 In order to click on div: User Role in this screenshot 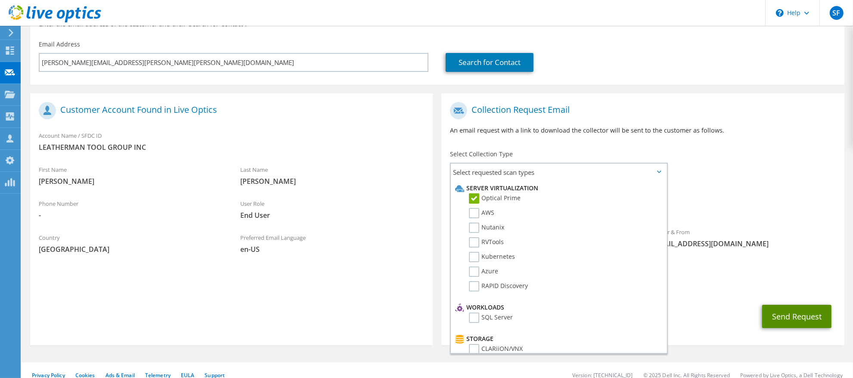, I will do `click(332, 209)`.